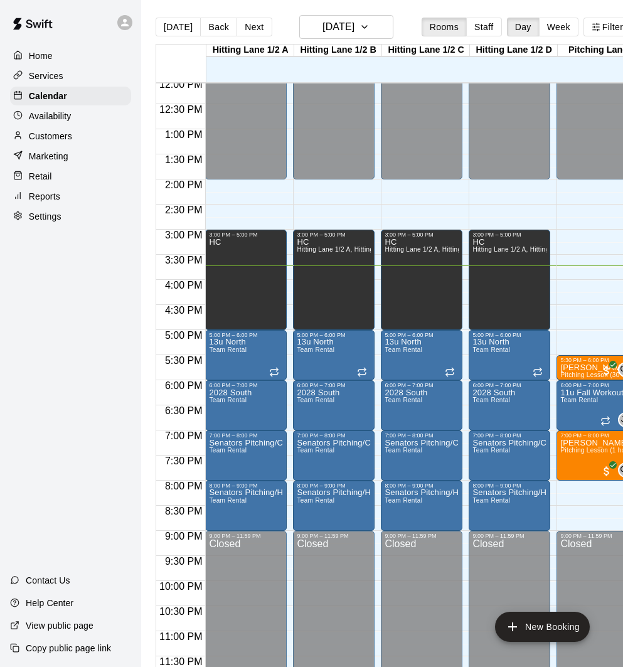 Image resolution: width=623 pixels, height=667 pixels. Describe the element at coordinates (70, 216) in the screenshot. I see `div: Settings` at that location.